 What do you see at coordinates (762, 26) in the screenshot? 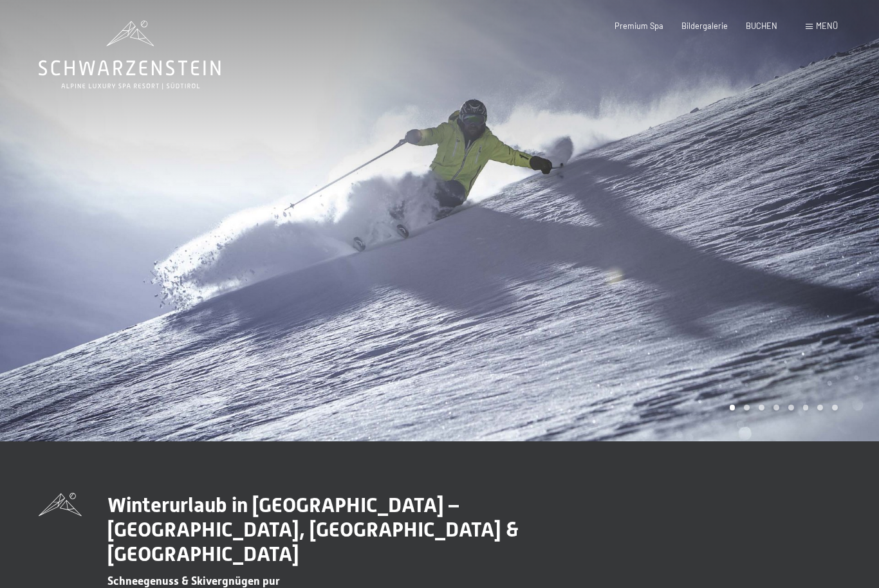
I see `span: BUCHEN` at bounding box center [762, 26].